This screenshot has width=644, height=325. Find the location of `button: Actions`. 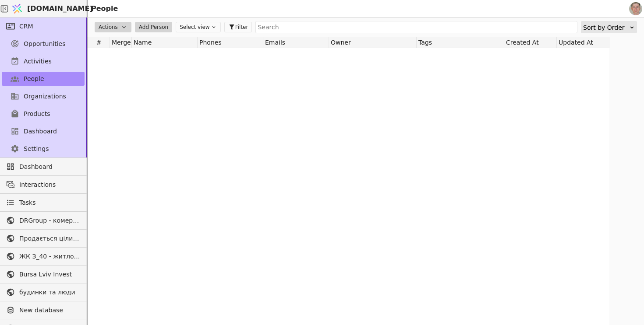

button: Actions is located at coordinates (113, 27).